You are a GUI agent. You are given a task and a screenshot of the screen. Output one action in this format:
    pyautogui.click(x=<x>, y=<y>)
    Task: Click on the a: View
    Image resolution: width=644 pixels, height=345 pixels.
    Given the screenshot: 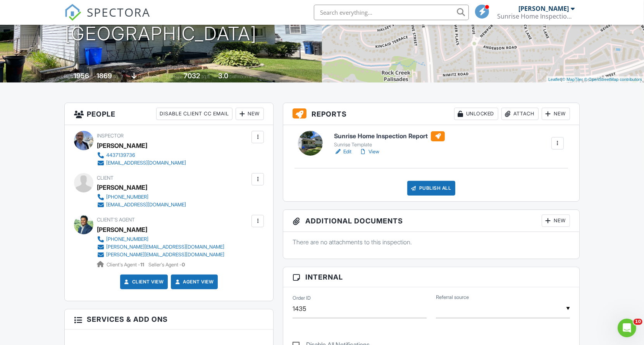 What is the action you would take?
    pyautogui.click(x=369, y=152)
    